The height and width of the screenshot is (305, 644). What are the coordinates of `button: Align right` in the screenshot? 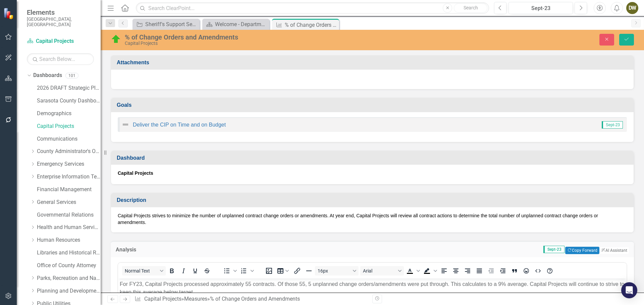 It's located at (468, 271).